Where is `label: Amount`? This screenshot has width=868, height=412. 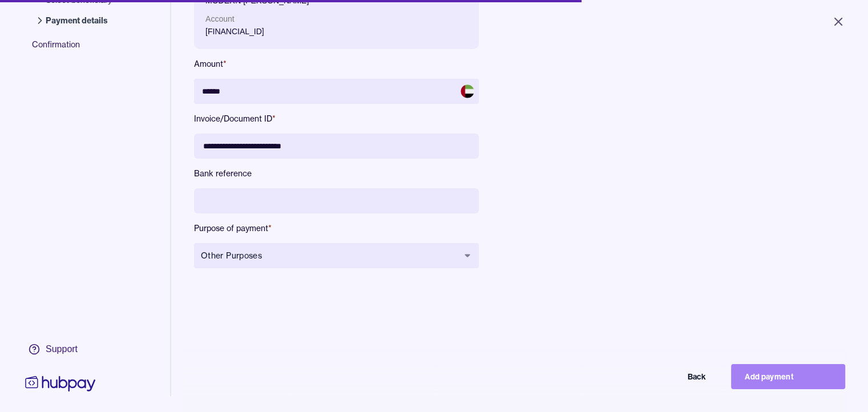
label: Amount is located at coordinates (336, 64).